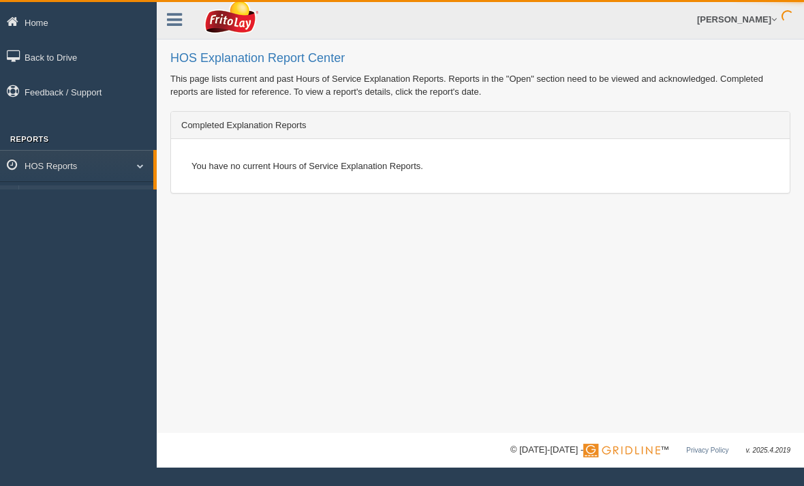  I want to click on div: Completed Explanation Reports, so click(480, 125).